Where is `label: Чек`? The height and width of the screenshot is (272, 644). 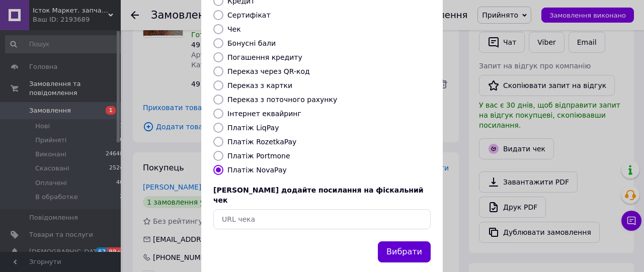
label: Чек is located at coordinates (234, 29).